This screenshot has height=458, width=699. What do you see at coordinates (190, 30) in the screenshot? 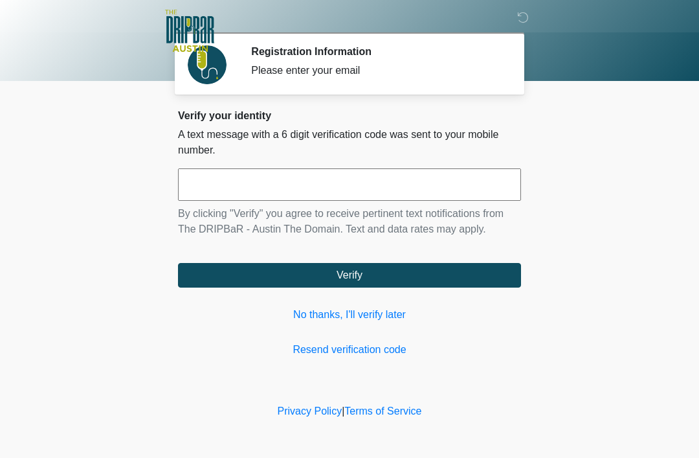
I see `img: The DRIPBaR - Austin The Domain Logo` at bounding box center [190, 30].